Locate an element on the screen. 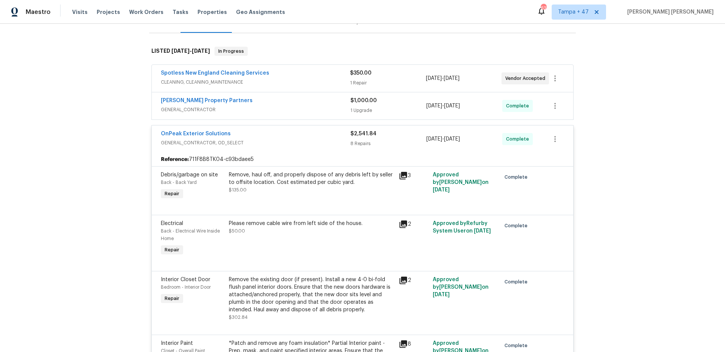 The width and height of the screenshot is (725, 352). span: Interior Closet Door is located at coordinates (185, 280).